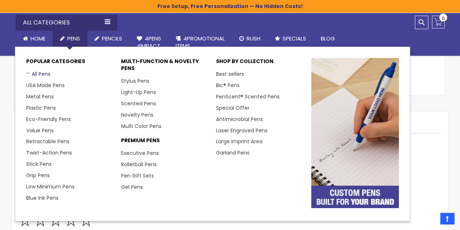  Describe the element at coordinates (233, 108) in the screenshot. I see `a: Special Offer` at that location.